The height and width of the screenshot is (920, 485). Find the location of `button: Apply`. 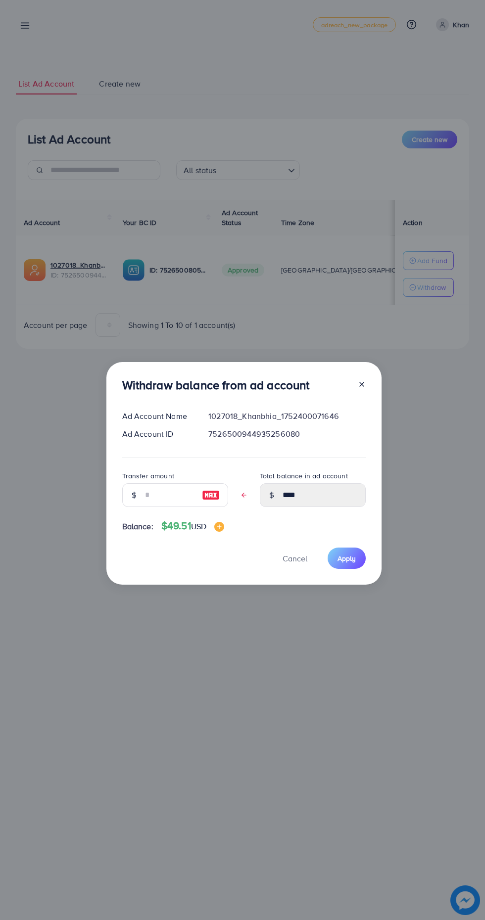

button: Apply is located at coordinates (346, 558).